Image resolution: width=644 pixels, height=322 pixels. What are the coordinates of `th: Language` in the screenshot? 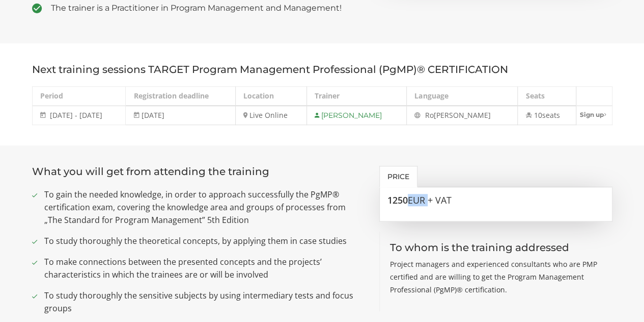 It's located at (463, 96).